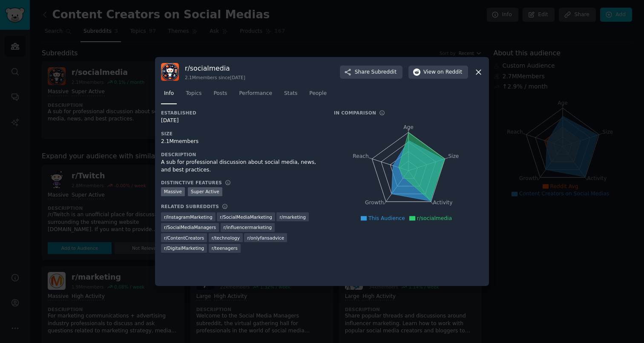  I want to click on tspan: Age, so click(408, 127).